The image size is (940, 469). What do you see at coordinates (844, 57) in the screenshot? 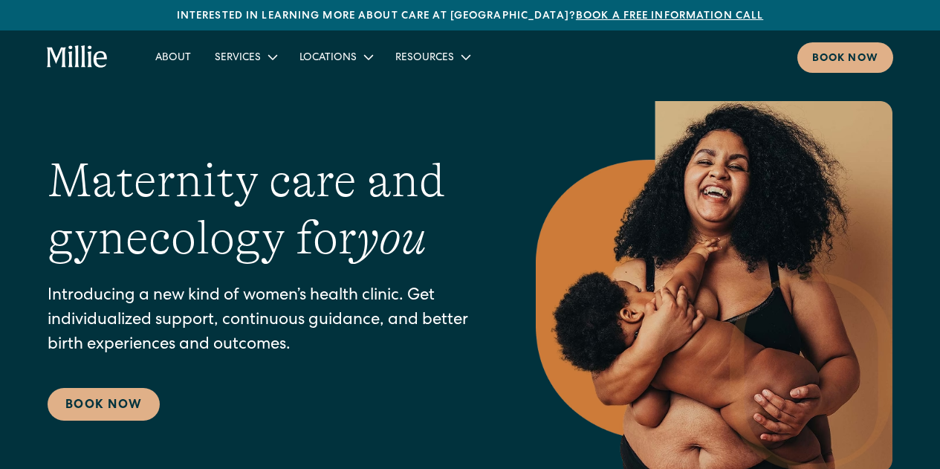
I see `a: Book now` at bounding box center [844, 57].